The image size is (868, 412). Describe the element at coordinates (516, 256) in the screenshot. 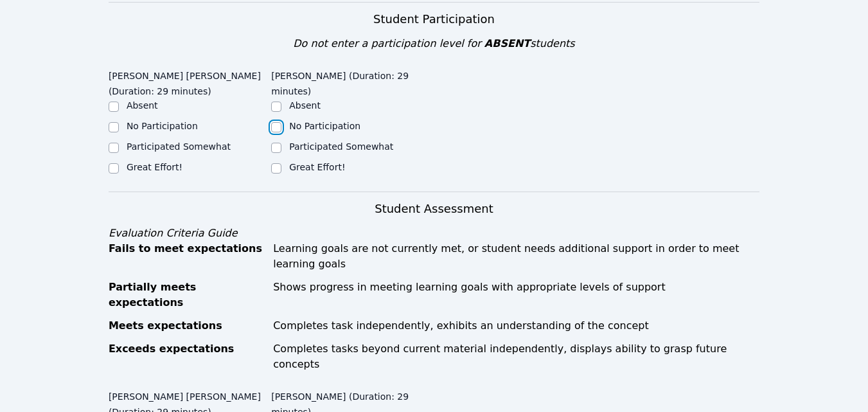

I see `div: Learning goals are not currently met, or student needs additional support in order to meet learni...` at that location.